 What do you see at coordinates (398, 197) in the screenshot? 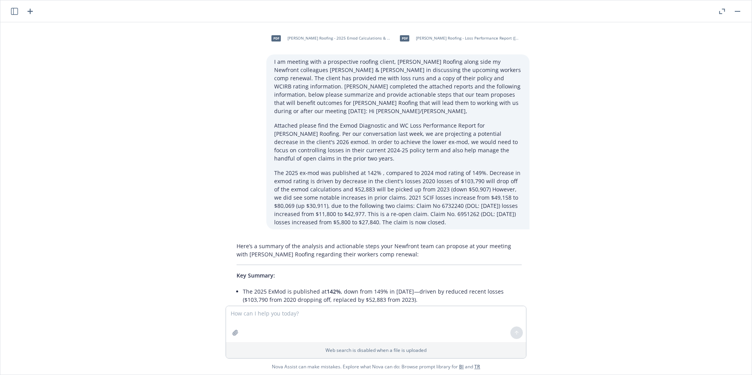
I see `p: The 2025 ex-mod was published at 142% , compared to 2024 mod rating of 149%. Decrease in exmod ra...` at bounding box center [398, 197].